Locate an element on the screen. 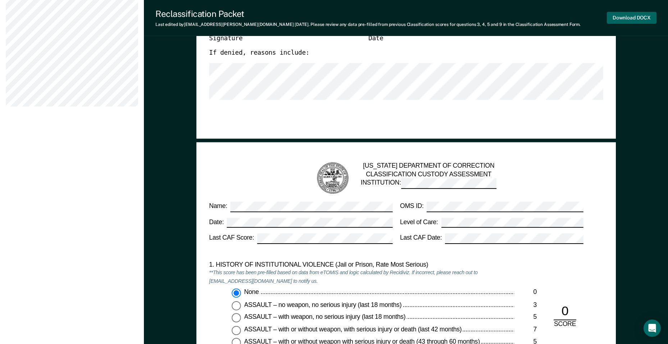 The height and width of the screenshot is (344, 668). label: Name: is located at coordinates (301, 207).